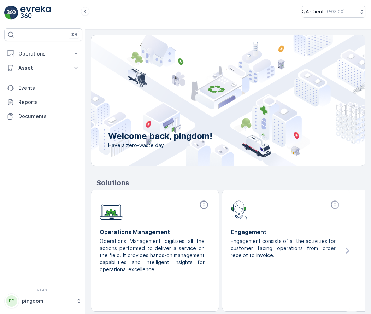  I want to click on p: Operations, so click(43, 54).